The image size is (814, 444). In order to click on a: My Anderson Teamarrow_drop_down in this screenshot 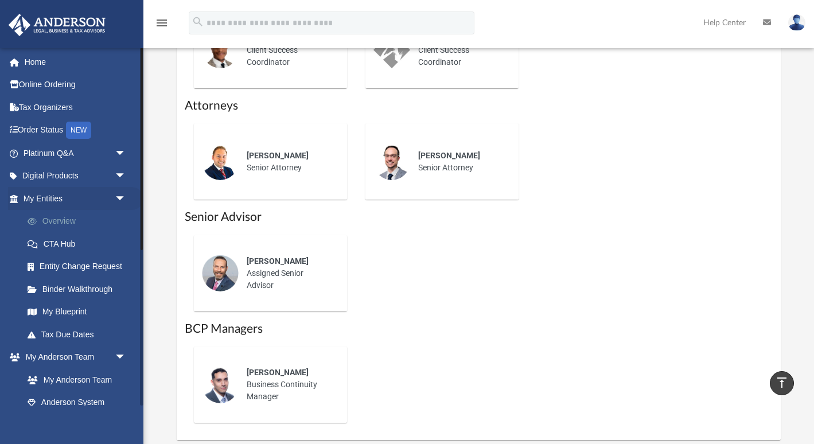, I will do `click(73, 358)`.